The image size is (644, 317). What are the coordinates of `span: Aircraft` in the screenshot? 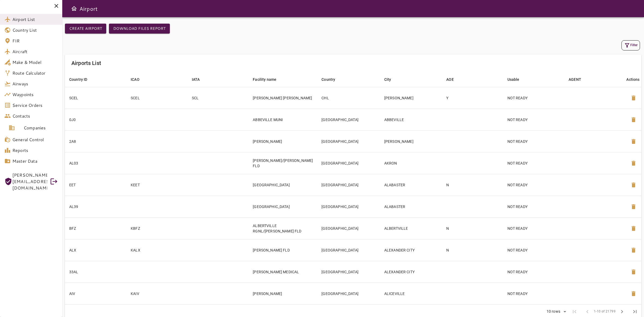 It's located at (35, 51).